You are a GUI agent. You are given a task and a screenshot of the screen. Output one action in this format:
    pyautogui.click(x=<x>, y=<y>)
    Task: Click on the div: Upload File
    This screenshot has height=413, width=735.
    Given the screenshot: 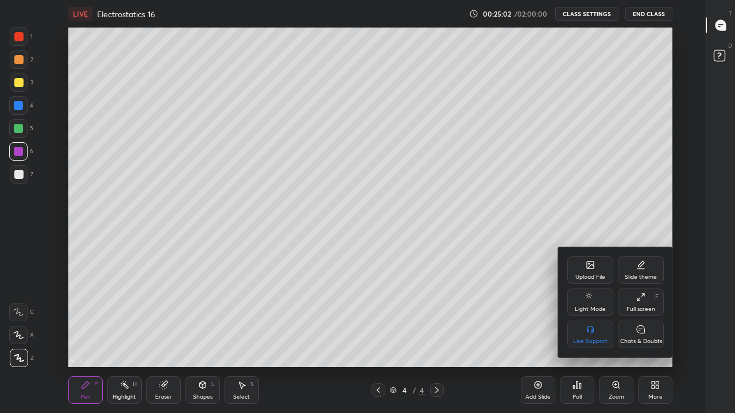 What is the action you would take?
    pyautogui.click(x=590, y=277)
    